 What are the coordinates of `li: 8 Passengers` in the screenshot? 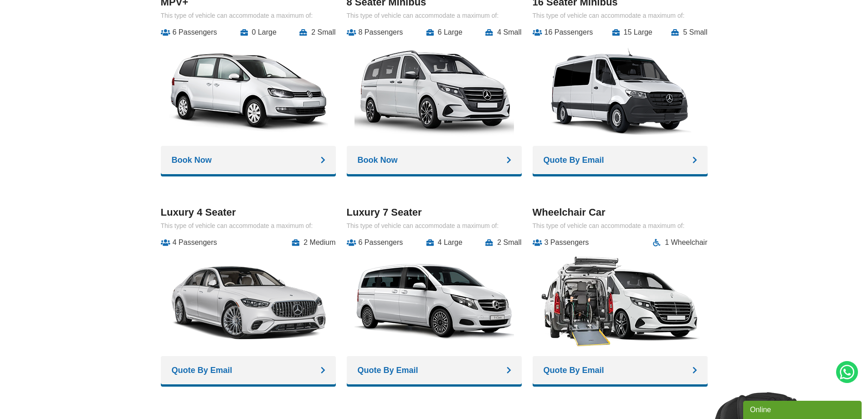 It's located at (375, 33).